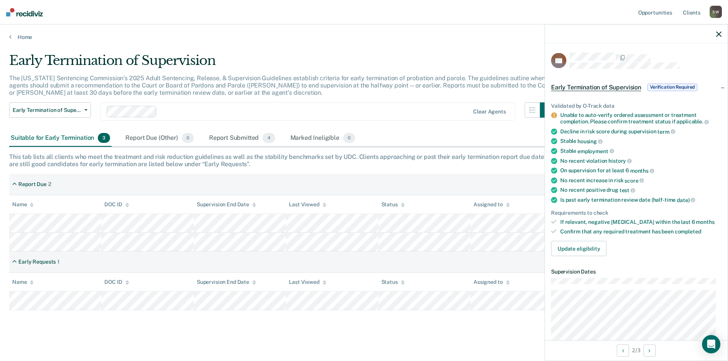 This screenshot has height=361, width=728. What do you see at coordinates (636, 105) in the screenshot?
I see `div: Validated by O-Track data` at bounding box center [636, 105].